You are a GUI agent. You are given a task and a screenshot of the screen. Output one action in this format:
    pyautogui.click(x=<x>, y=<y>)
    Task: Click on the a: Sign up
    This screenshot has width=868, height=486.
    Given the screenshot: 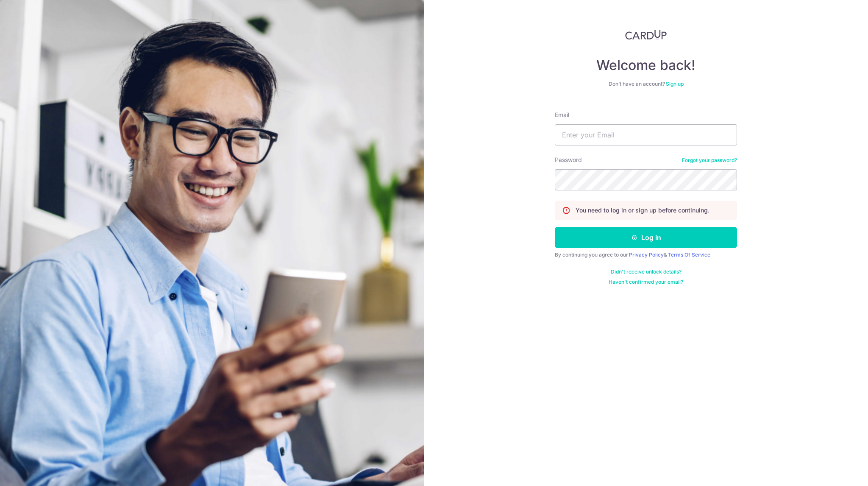 What is the action you would take?
    pyautogui.click(x=675, y=83)
    